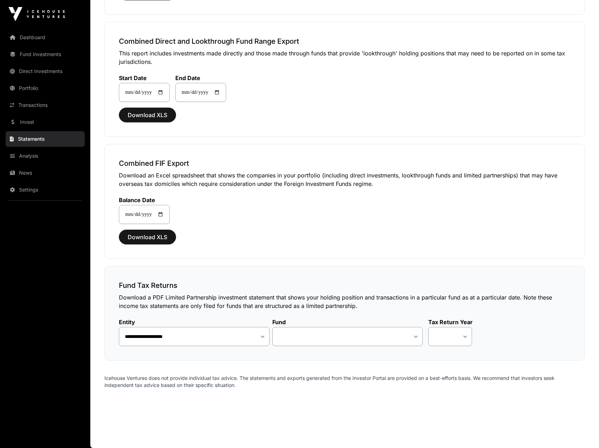 The image size is (599, 448). What do you see at coordinates (581, 431) in the screenshot?
I see `div: Chat Widget` at bounding box center [581, 431].